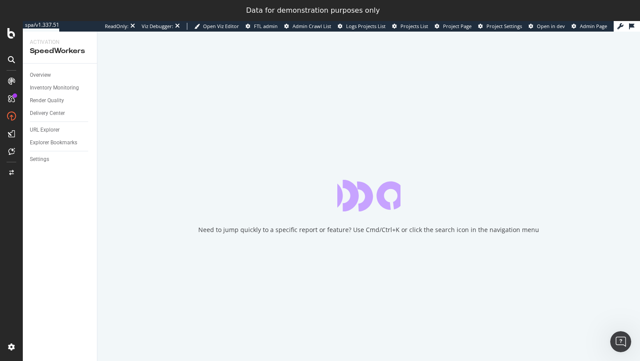 The height and width of the screenshot is (361, 640). I want to click on a: FTL admin, so click(262, 26).